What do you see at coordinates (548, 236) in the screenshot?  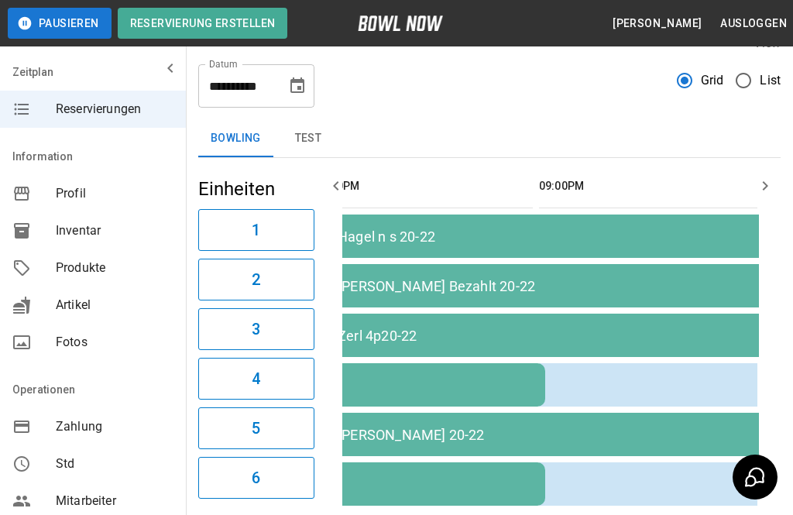 I see `div: Hagel n s 20-22` at bounding box center [548, 236].